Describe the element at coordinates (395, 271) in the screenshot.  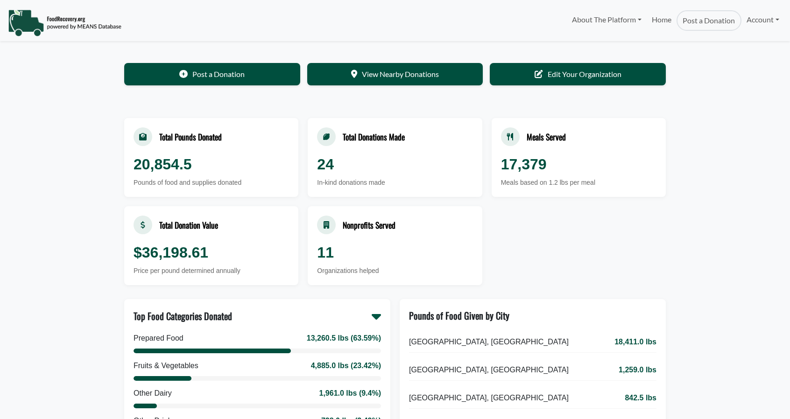
I see `div: Organizations helped` at that location.